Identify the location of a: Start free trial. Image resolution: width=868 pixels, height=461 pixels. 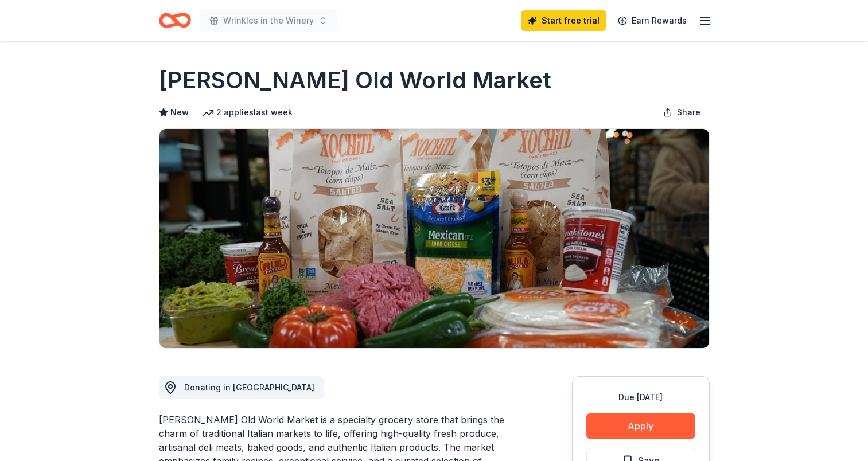
(564, 21).